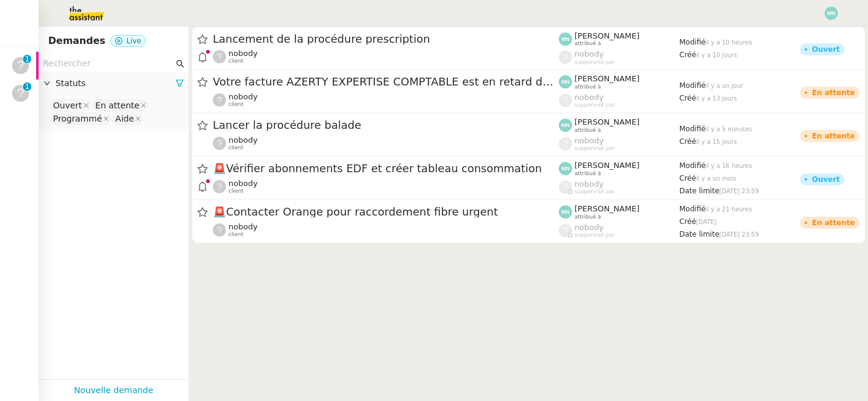 The width and height of the screenshot is (868, 401). I want to click on nz-select-item: Programmé, so click(80, 118).